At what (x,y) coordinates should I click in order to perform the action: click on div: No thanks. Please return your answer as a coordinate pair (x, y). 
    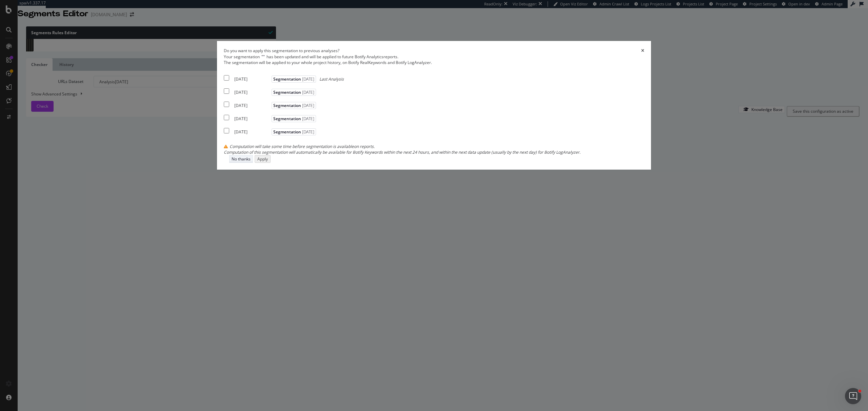
    Looking at the image, I should click on (241, 159).